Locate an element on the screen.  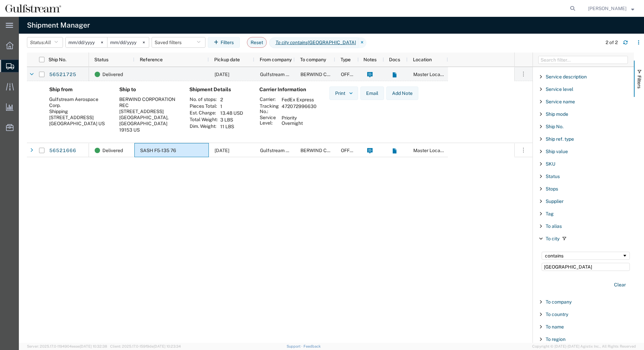
span: All is located at coordinates (48, 42).